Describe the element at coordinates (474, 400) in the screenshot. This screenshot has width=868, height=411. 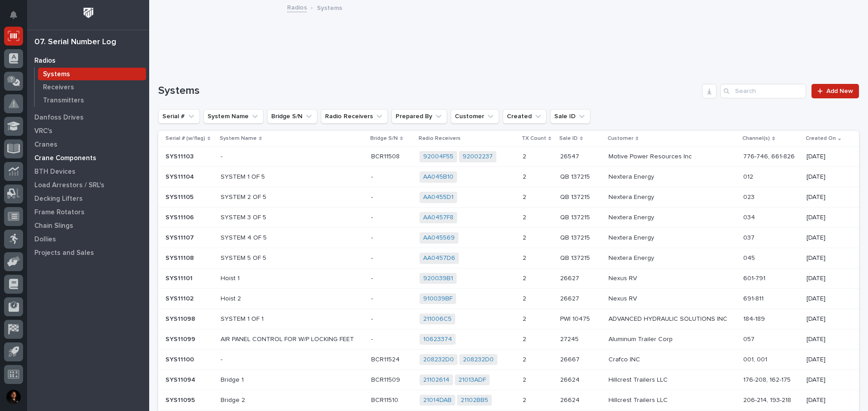
I see `a: 21102BB5` at that location.